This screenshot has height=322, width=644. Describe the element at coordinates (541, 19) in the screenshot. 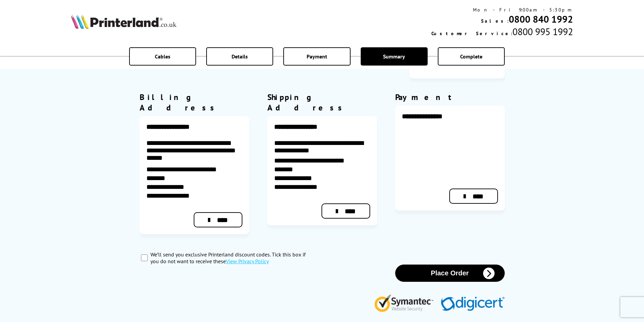

I see `a: 0800 840 1992` at that location.